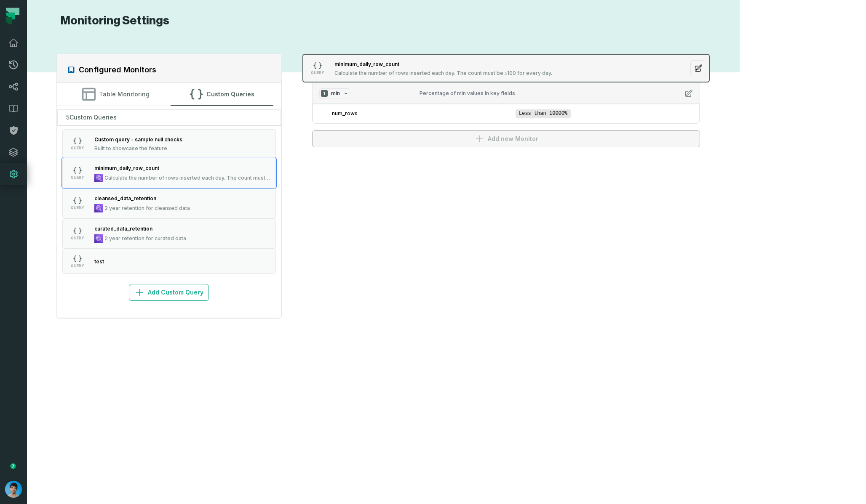 The width and height of the screenshot is (866, 504). What do you see at coordinates (169, 143) in the screenshot?
I see `button: QUERYBuilt to showcase the feature` at bounding box center [169, 143].